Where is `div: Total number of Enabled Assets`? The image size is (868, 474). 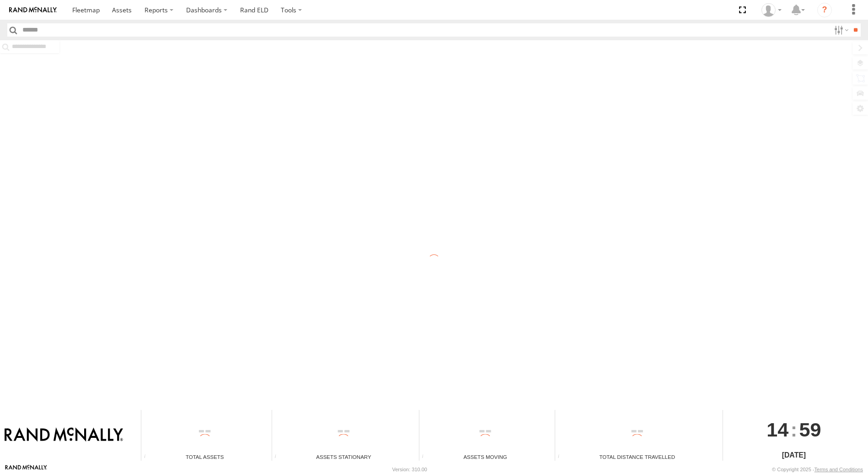 div: Total number of Enabled Assets is located at coordinates (148, 457).